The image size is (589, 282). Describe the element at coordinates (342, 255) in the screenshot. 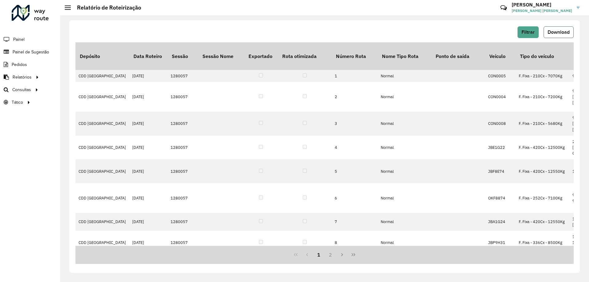

I see `button: Next Page` at that location.